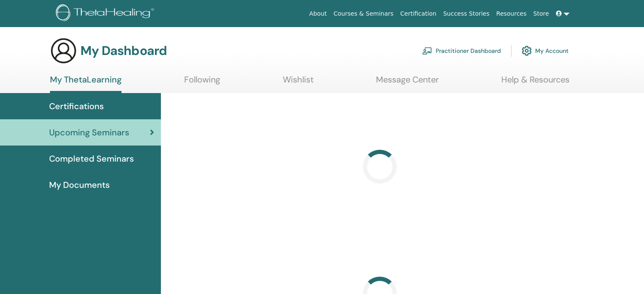 The image size is (644, 294). What do you see at coordinates (545, 51) in the screenshot?
I see `a: My Account` at bounding box center [545, 51].